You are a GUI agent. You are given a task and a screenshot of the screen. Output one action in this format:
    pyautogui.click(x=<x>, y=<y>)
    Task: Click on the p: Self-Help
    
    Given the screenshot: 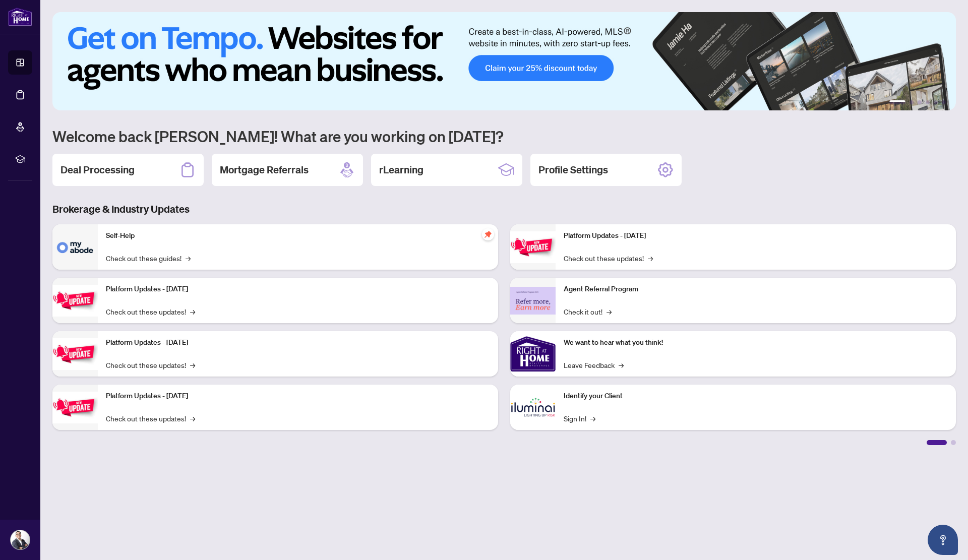 What is the action you would take?
    pyautogui.click(x=298, y=236)
    